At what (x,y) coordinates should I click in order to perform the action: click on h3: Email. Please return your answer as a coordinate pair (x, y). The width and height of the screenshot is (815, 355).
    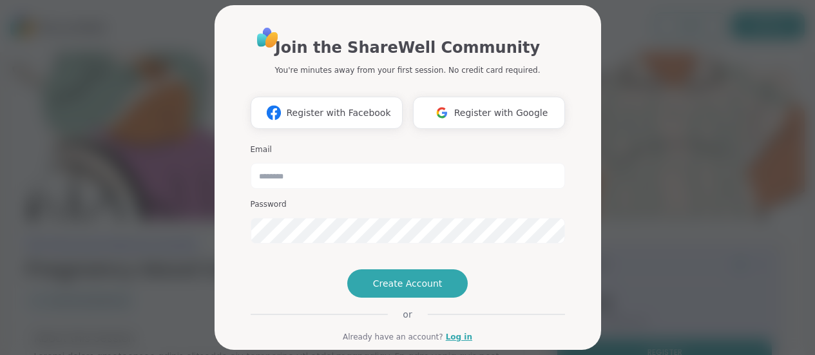
    Looking at the image, I should click on (408, 149).